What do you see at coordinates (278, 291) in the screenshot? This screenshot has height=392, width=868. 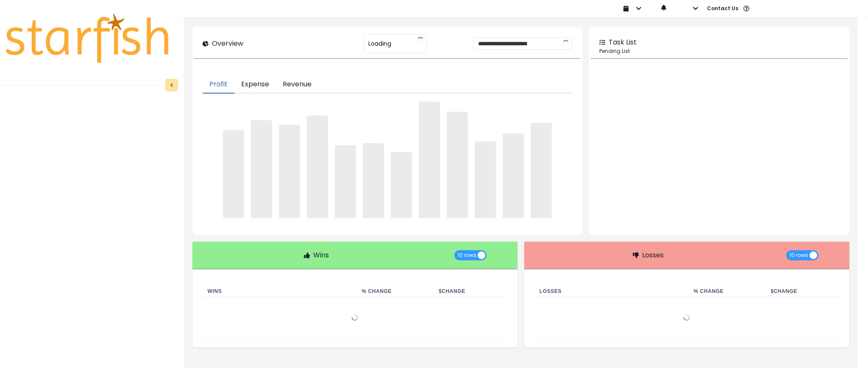 I see `th: Wins` at bounding box center [278, 291].